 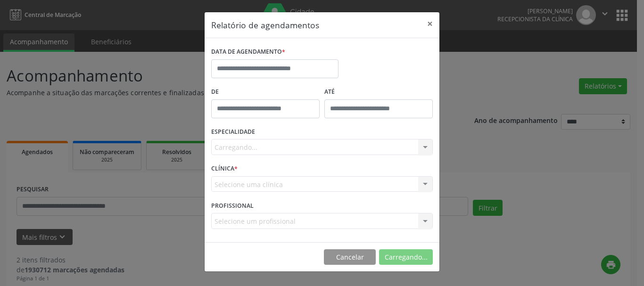 What do you see at coordinates (407, 258) in the screenshot?
I see `button: Carregando...` at bounding box center [407, 258].